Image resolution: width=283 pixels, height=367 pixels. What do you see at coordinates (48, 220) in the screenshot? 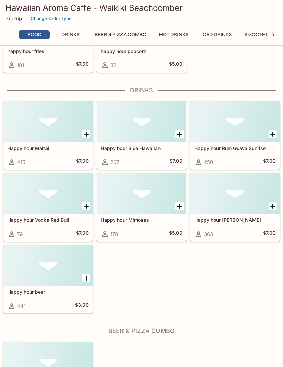
I see `h5: Happy hour Vodka Red Bull` at bounding box center [48, 220].